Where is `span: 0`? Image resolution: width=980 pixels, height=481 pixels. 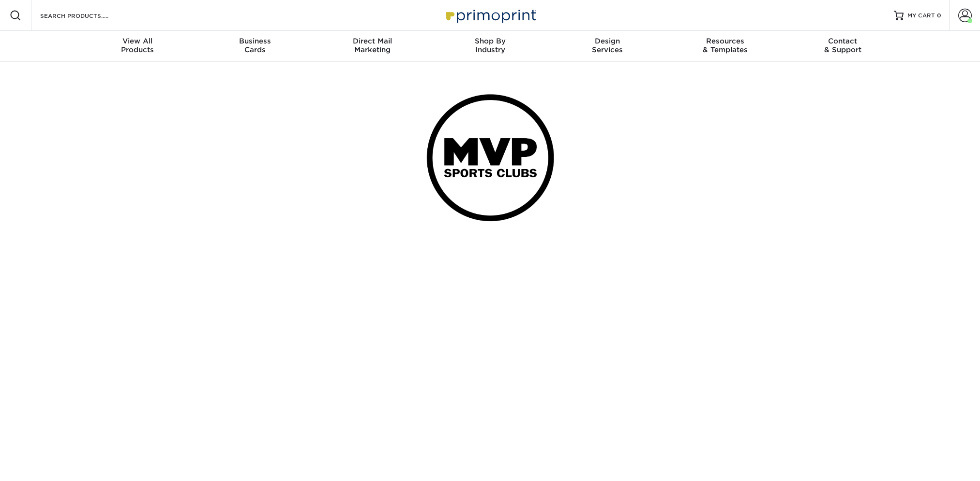 span: 0 is located at coordinates (938, 15).